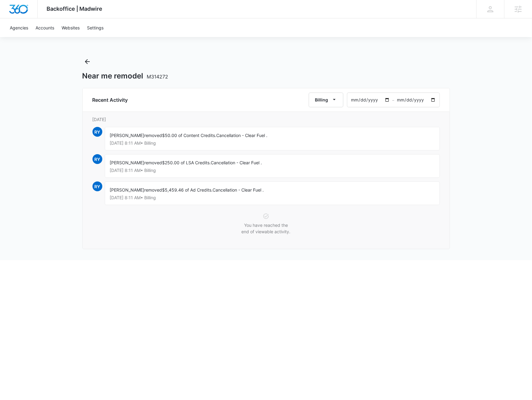 The width and height of the screenshot is (532, 400). What do you see at coordinates (326, 100) in the screenshot?
I see `button: Billing` at bounding box center [326, 100].